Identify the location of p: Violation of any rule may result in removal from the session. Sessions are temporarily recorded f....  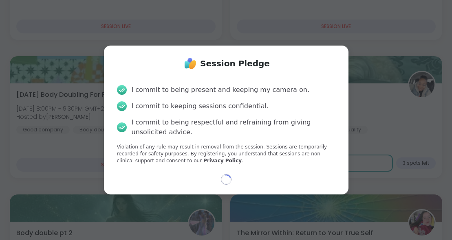
(226, 154).